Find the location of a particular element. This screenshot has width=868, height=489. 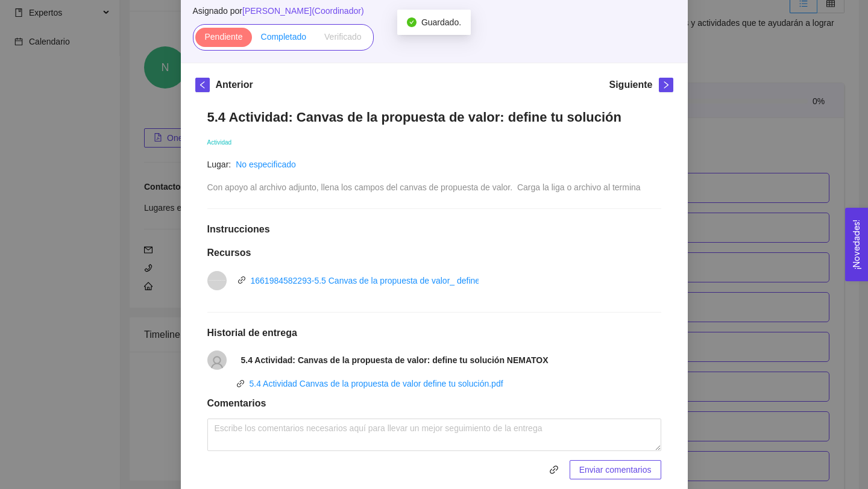

h5: Siguiente is located at coordinates (630, 85).